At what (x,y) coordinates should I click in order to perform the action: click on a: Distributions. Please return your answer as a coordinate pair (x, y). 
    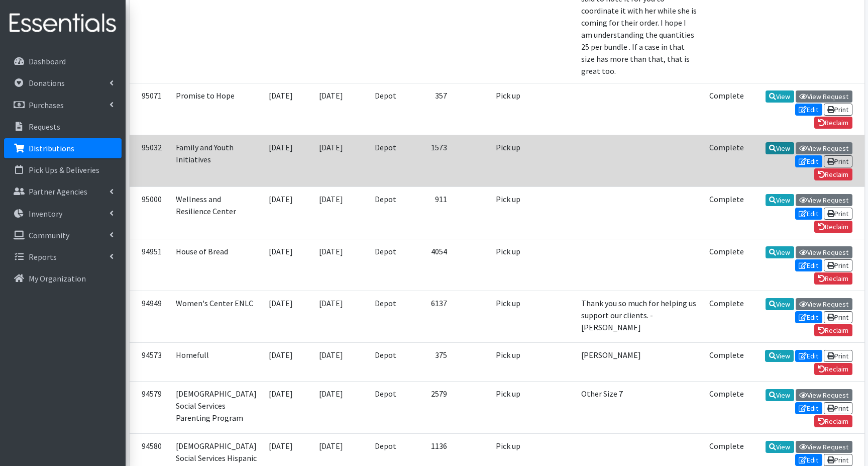
    Looking at the image, I should click on (63, 149).